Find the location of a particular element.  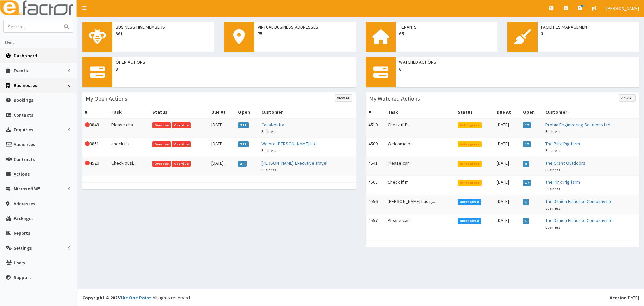

span: Businesses is located at coordinates (25, 85).